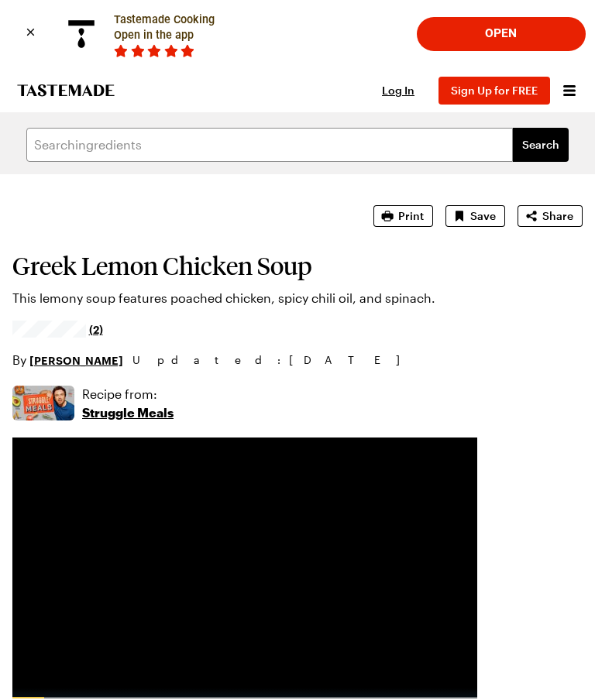 Image resolution: width=595 pixels, height=700 pixels. What do you see at coordinates (153, 35) in the screenshot?
I see `span: Open in the app` at bounding box center [153, 35].